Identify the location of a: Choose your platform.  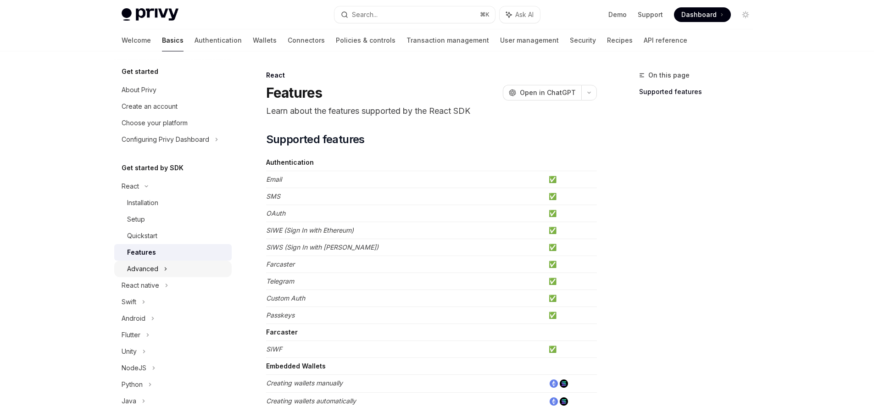
(173, 123).